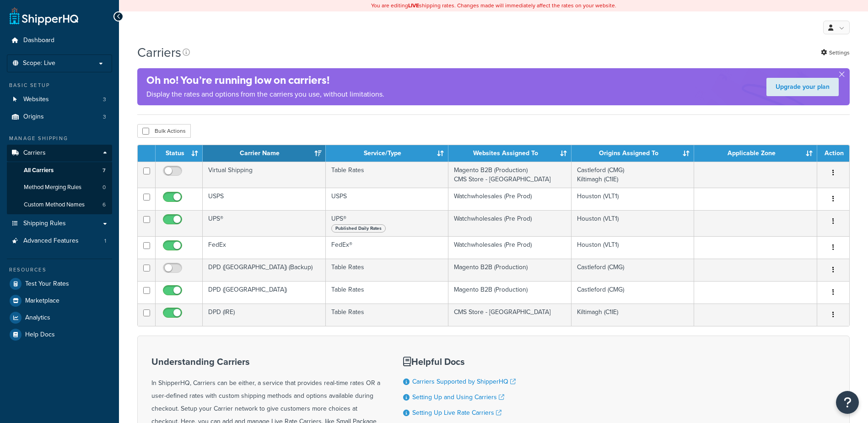  What do you see at coordinates (264, 154) in the screenshot?
I see `th: Carrier Name: activate to sort column ascending` at bounding box center [264, 154].